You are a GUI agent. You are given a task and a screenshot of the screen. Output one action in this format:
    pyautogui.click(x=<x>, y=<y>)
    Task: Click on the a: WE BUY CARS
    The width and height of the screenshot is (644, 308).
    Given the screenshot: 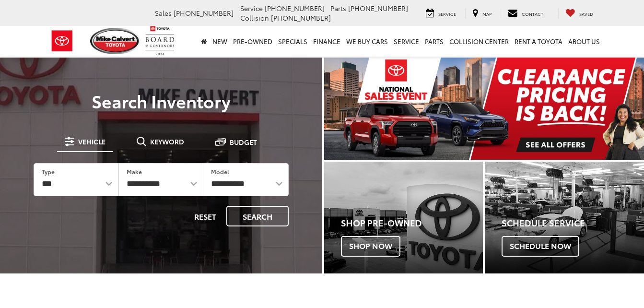 What is the action you would take?
    pyautogui.click(x=367, y=42)
    